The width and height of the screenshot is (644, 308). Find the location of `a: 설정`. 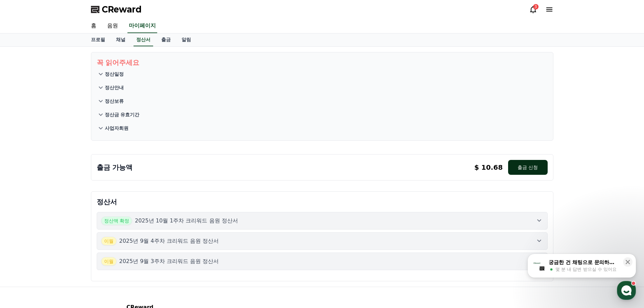

a: 설정 is located at coordinates (108, 223).